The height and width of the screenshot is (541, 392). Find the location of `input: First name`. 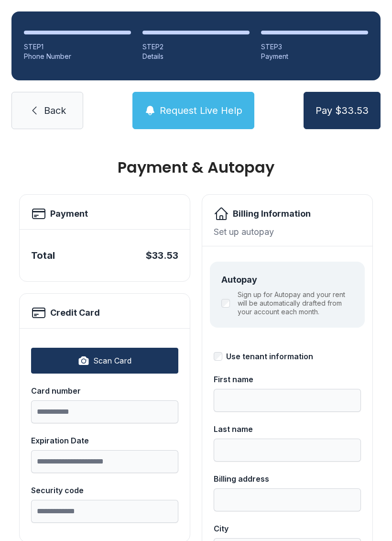

input: First name is located at coordinates (288, 400).